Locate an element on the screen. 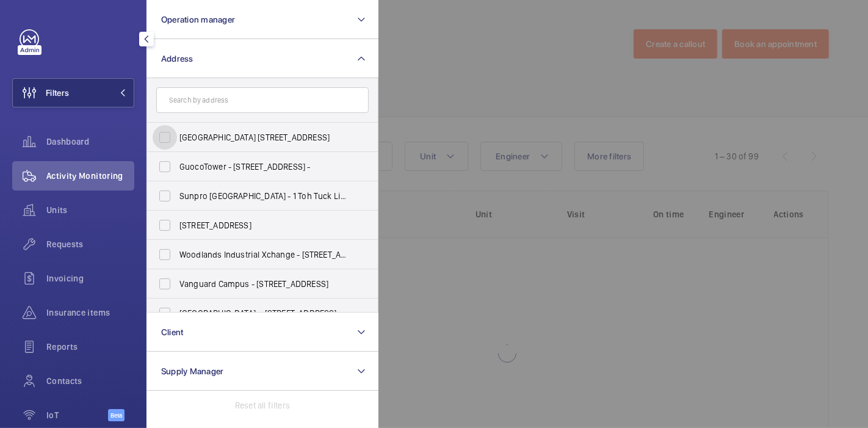 This screenshot has height=428, width=868. span: Insurance items is located at coordinates (90, 312).